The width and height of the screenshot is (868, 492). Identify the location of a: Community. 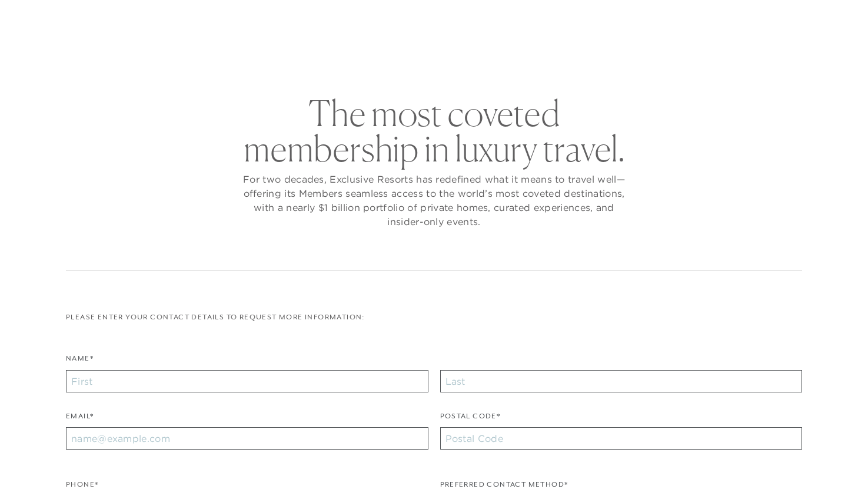
(534, 55).